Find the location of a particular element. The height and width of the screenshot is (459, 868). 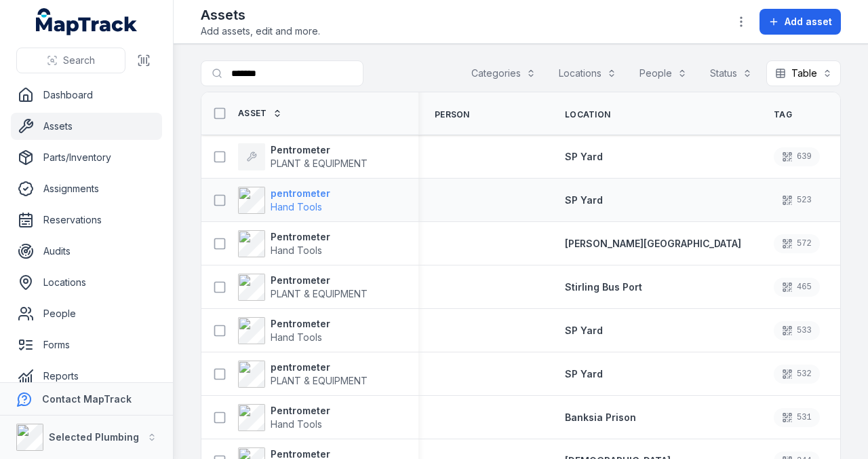

span: Person is located at coordinates (452, 115).